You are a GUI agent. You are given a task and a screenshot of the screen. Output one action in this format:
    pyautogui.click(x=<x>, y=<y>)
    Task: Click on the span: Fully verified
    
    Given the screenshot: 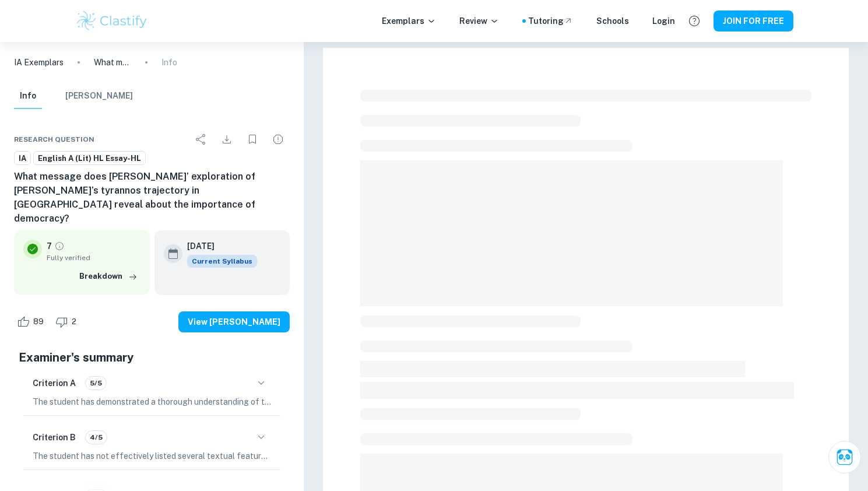 What is the action you would take?
    pyautogui.click(x=93, y=258)
    